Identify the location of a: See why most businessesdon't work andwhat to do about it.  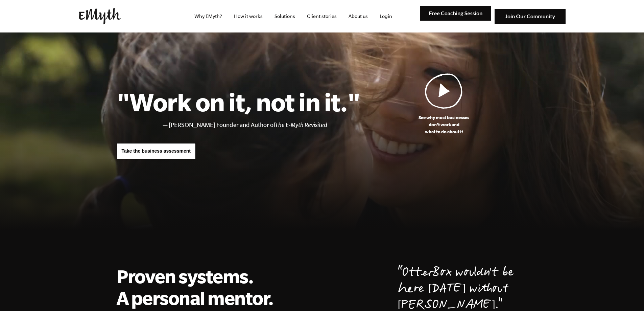
(444, 104).